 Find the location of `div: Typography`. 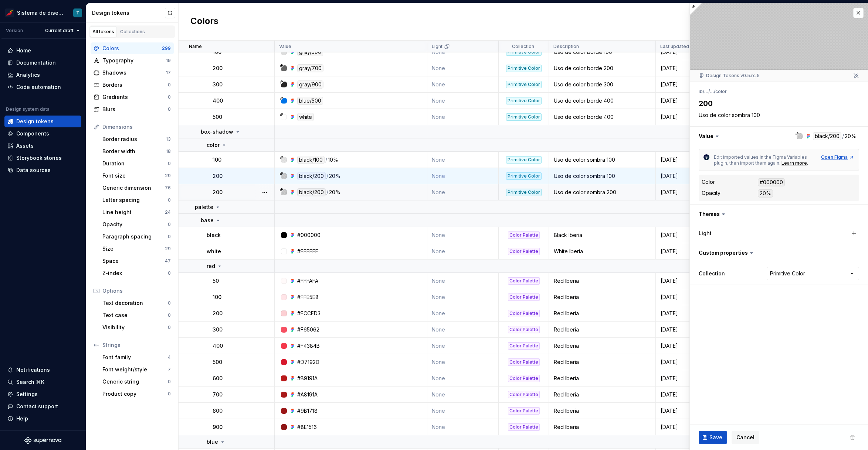

div: Typography is located at coordinates (134, 61).